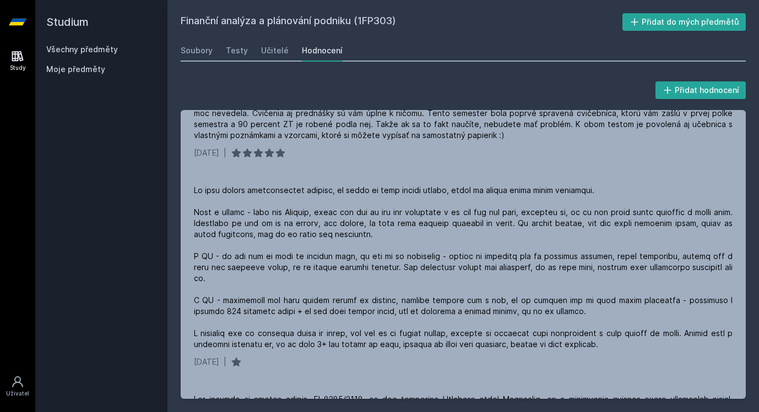 Image resolution: width=759 pixels, height=412 pixels. Describe the element at coordinates (18, 68) in the screenshot. I see `div: Study` at that location.